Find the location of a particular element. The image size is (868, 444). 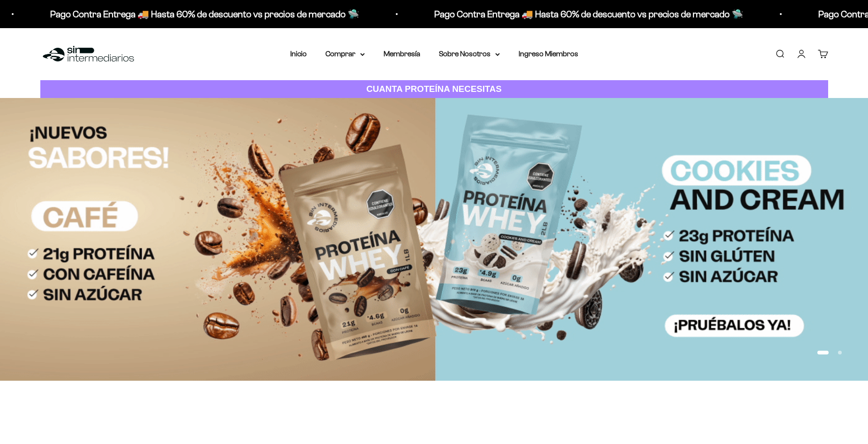

summary: Comprar is located at coordinates (345, 54).